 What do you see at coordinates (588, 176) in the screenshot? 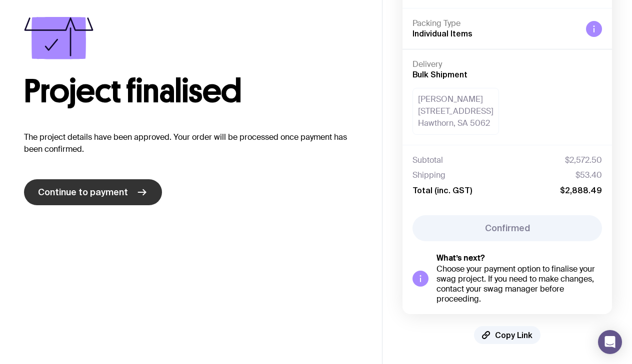
I see `span: $53.40` at bounding box center [588, 176].